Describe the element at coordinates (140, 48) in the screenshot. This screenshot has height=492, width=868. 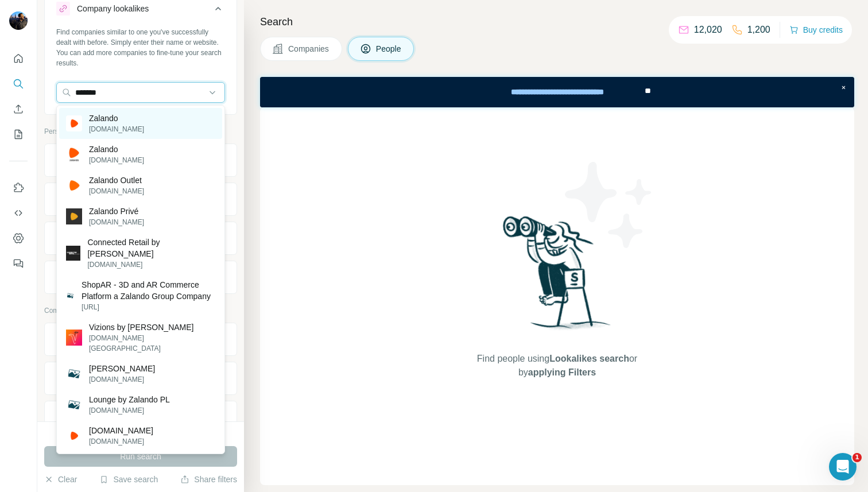
I see `div: Find companies similar to one you've successfully dealt with before. Simply enter their name or w...` at that location.